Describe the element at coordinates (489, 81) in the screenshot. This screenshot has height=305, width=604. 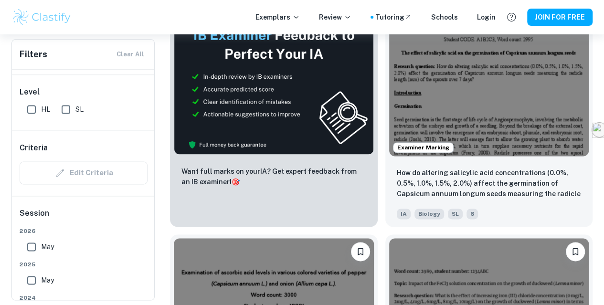
I see `img: Biology IA example thumbnail: How do altering salicylic acid concentra` at that location.